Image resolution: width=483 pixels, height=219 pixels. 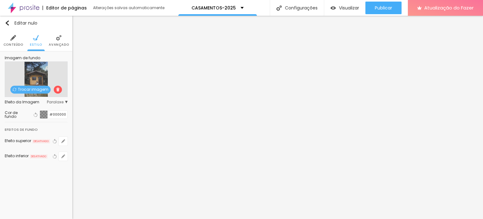 I want to click on button: Visualizar, so click(x=345, y=8).